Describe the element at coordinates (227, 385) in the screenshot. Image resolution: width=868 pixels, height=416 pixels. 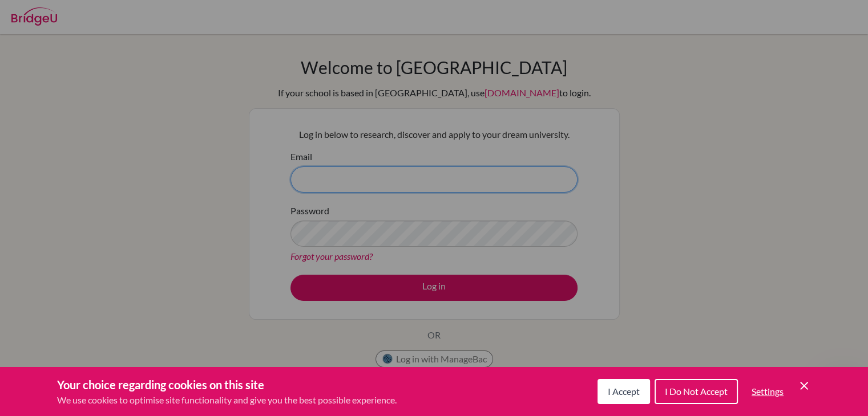
I see `h3: Your choice regarding cookies on this site` at that location.